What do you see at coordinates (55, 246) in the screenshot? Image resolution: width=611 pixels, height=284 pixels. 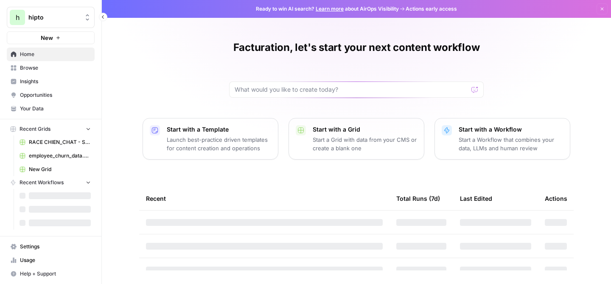 I see `span: Settings` at bounding box center [55, 246].